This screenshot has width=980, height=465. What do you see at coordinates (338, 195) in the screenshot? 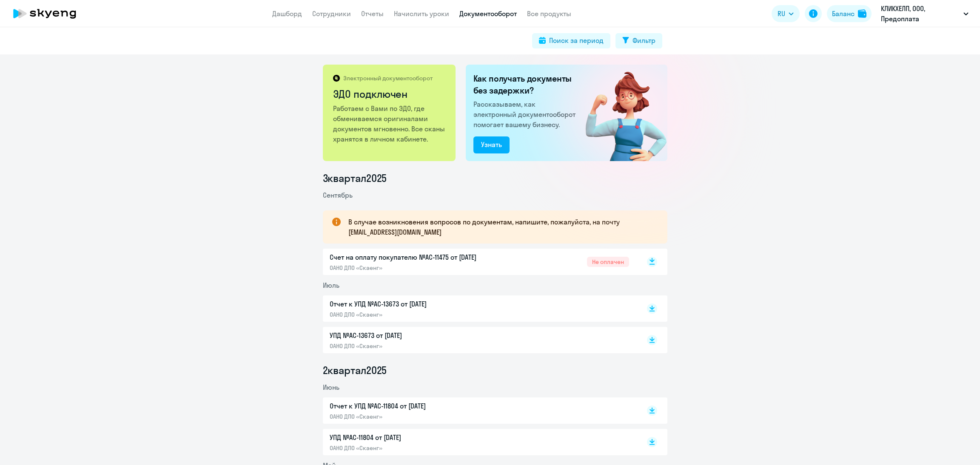
I see `span: Сентябрь` at bounding box center [338, 195].